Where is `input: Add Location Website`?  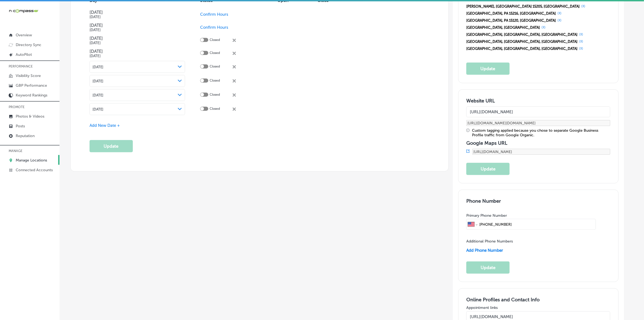 input: Add Location Website is located at coordinates (538, 112).